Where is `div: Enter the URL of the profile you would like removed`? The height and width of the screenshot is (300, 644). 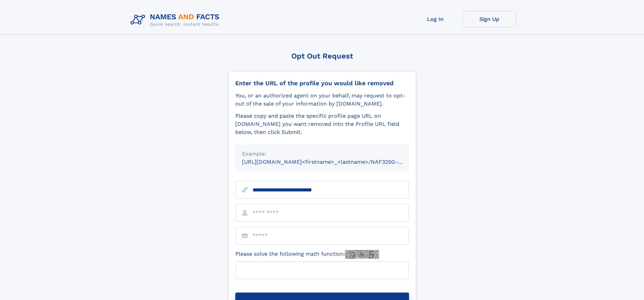 div: Enter the URL of the profile you would like removed is located at coordinates (322, 84).